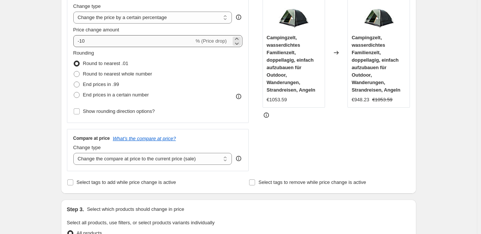 The height and width of the screenshot is (234, 481). I want to click on span: % (Price drop), so click(211, 41).